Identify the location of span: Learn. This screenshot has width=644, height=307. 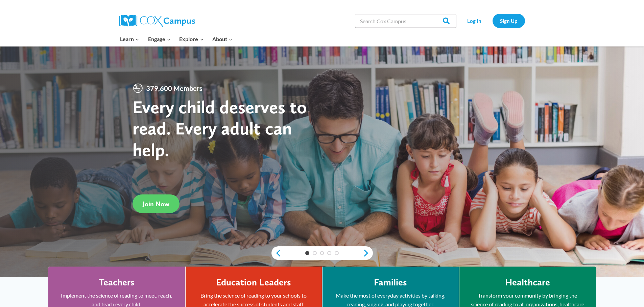
(129, 39).